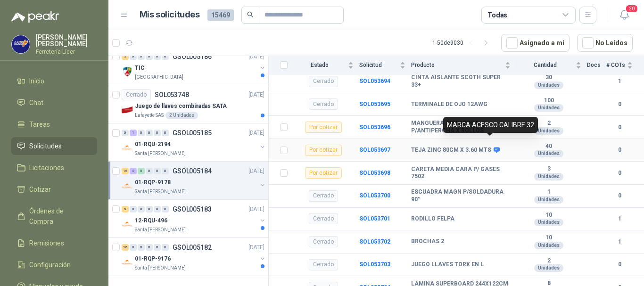  Describe the element at coordinates (596, 65) in the screenshot. I see `th: Docs` at that location.